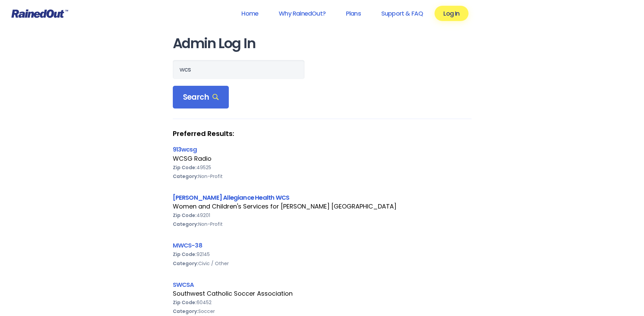 The image size is (644, 316). I want to click on a: Support & FAQ, so click(402, 13).